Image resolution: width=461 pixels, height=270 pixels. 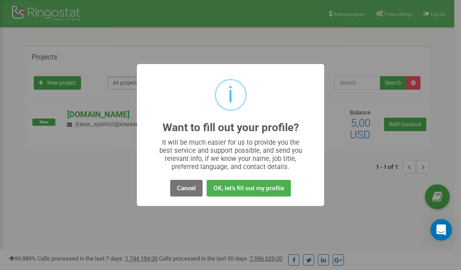 I want to click on button: Cancel, so click(x=186, y=188).